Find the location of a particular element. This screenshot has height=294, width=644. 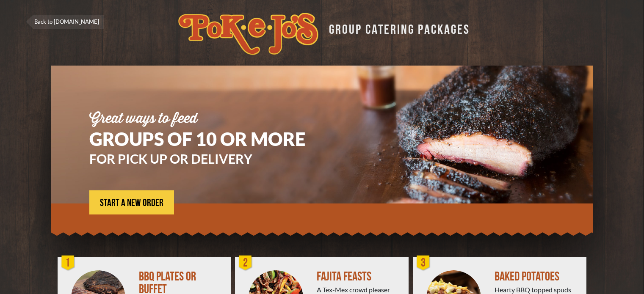

span: START A NEW ORDER is located at coordinates (132, 203).